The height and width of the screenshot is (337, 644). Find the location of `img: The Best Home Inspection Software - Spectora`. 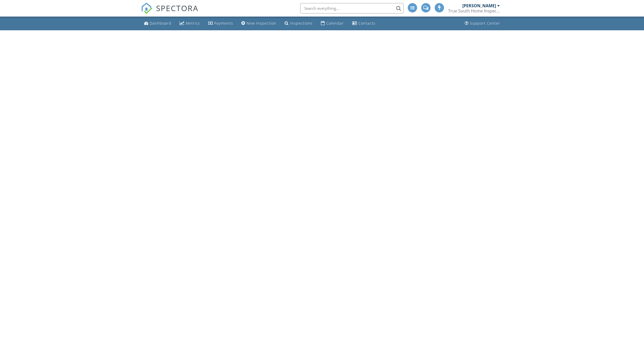

img: The Best Home Inspection Software - Spectora is located at coordinates (147, 8).